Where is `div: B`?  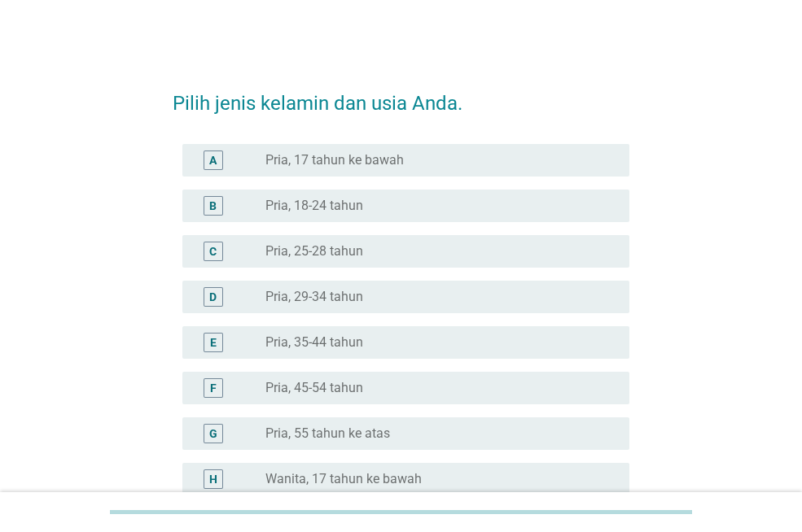 div: B is located at coordinates (212, 205).